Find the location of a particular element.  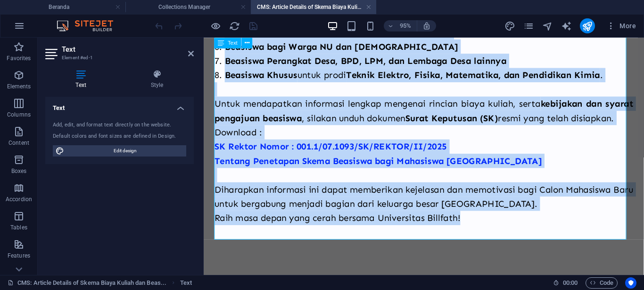

span: Text is located at coordinates (232, 43).